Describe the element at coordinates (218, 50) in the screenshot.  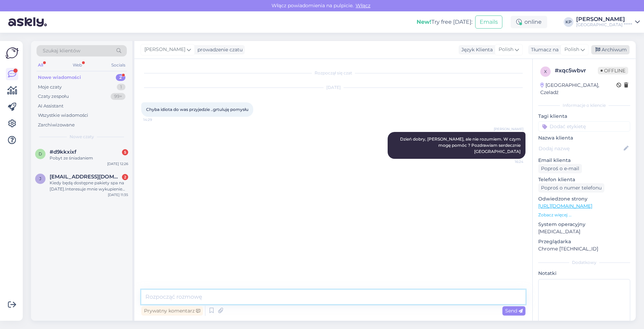
I see `div: prowadzenie czatu` at that location.